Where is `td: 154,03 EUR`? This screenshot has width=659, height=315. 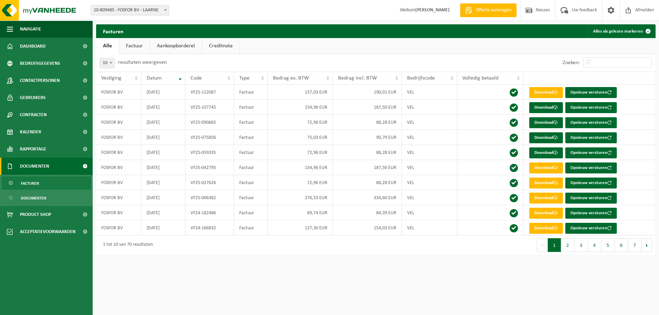
td: 154,03 EUR is located at coordinates (367, 228).